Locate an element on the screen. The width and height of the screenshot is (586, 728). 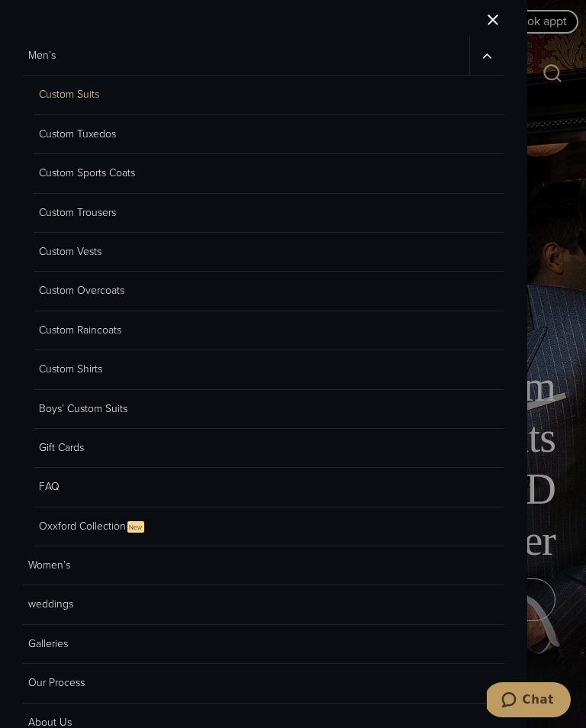
span: New is located at coordinates (135, 527).